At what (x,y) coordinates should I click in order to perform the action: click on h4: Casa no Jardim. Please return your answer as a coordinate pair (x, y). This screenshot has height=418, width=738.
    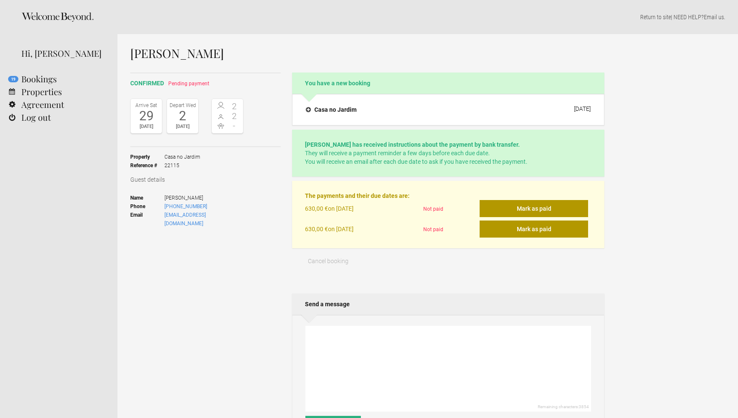
    Looking at the image, I should click on (331, 110).